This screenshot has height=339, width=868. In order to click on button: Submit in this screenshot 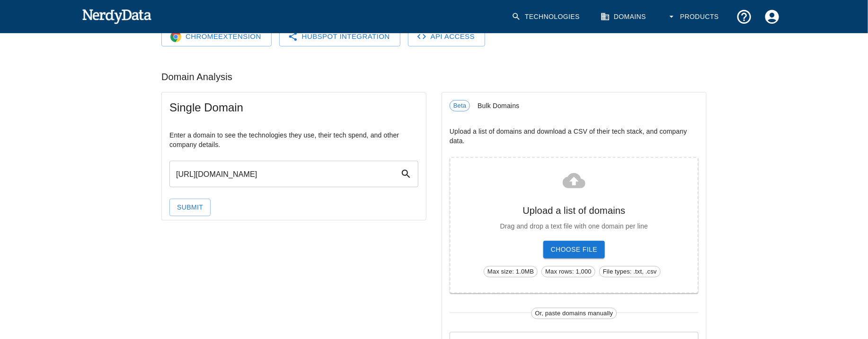, I will do `click(190, 207)`.